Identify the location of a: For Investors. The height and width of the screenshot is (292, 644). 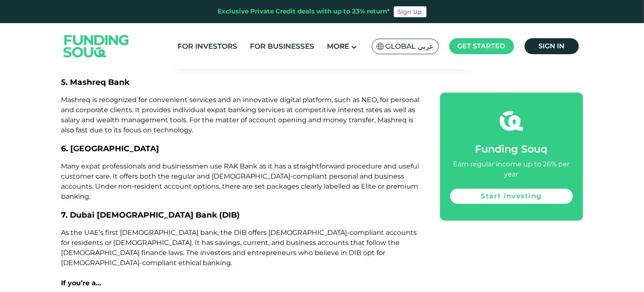
(207, 46).